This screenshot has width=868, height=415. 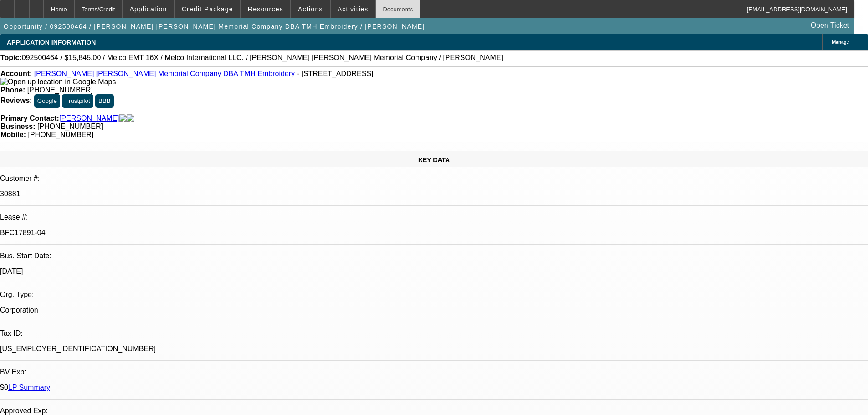 What do you see at coordinates (13, 90) in the screenshot?
I see `strong: Phone:` at bounding box center [13, 90].